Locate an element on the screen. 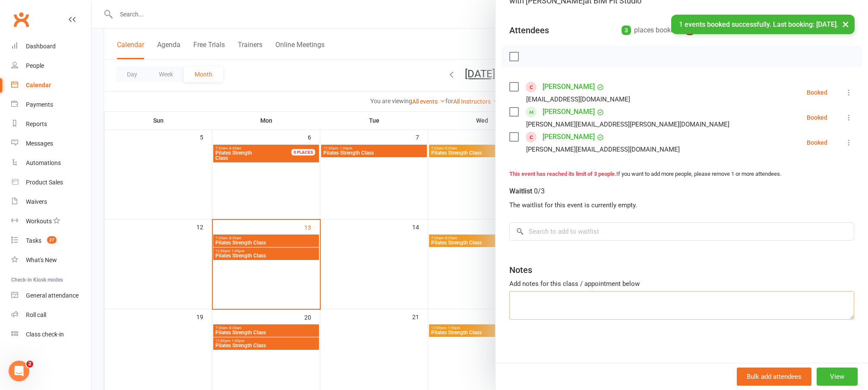  a: Clubworx is located at coordinates (21, 20).